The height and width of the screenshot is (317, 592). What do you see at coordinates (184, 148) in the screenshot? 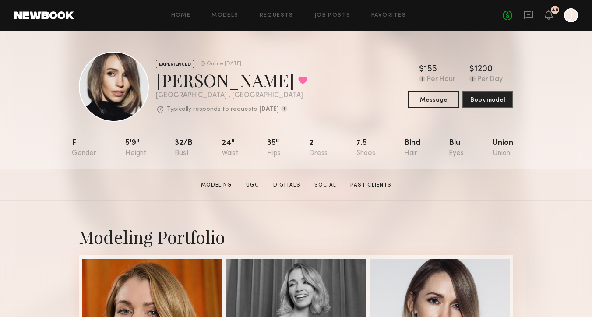
I see `div: 32/b` at bounding box center [184, 148].